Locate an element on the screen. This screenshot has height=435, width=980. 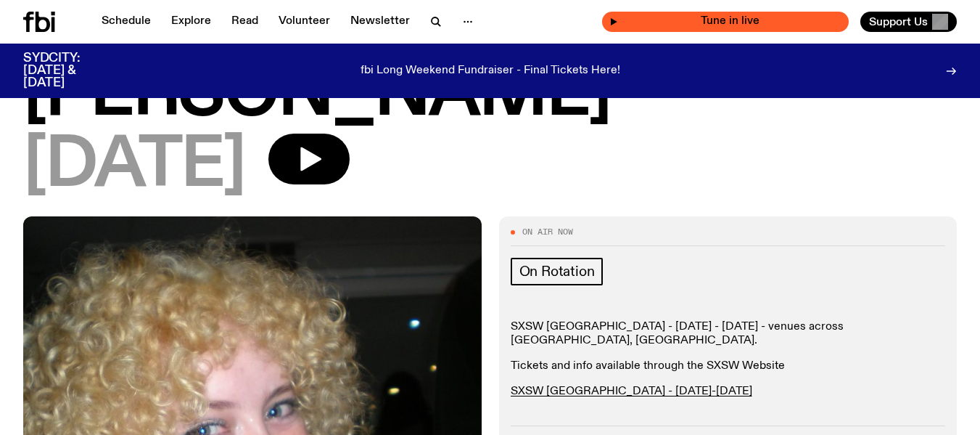
a: Newsletter is located at coordinates (380, 22).